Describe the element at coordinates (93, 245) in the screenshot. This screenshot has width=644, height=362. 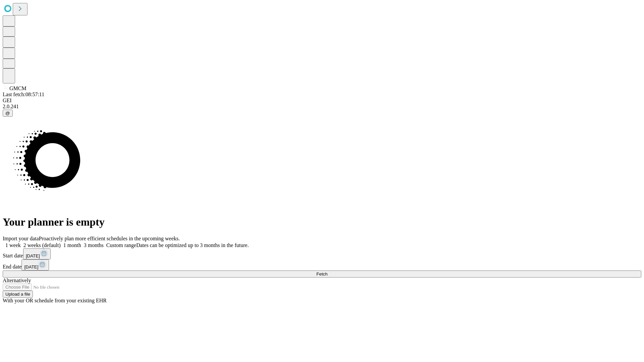
I see `span: 3 months` at that location.